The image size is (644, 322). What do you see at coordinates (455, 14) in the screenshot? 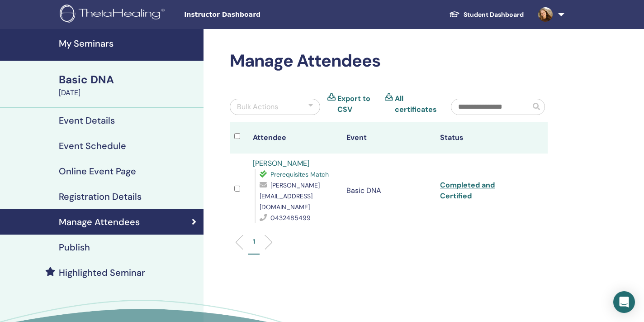
I see `img: graduation-cap-white.svg` at bounding box center [455, 14].